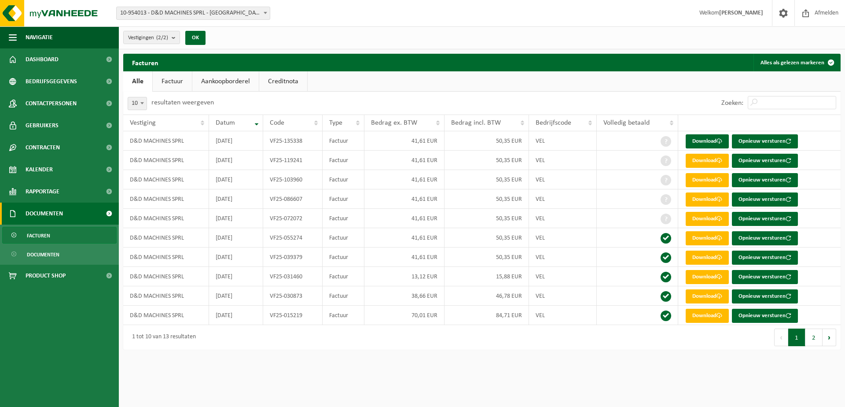 The height and width of the screenshot is (407, 845). Describe the element at coordinates (626, 123) in the screenshot. I see `span: Volledig betaald` at that location.